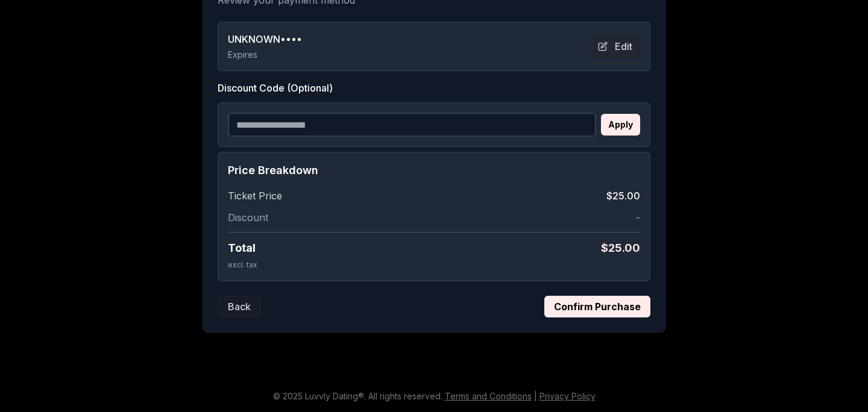  Describe the element at coordinates (264, 39) in the screenshot. I see `span: UNKNOWN ••••` at that location.